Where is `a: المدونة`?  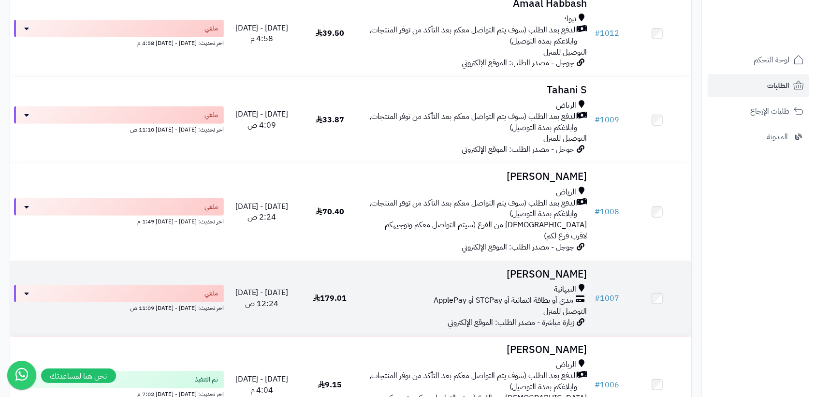 a: المدونة is located at coordinates (758, 137).